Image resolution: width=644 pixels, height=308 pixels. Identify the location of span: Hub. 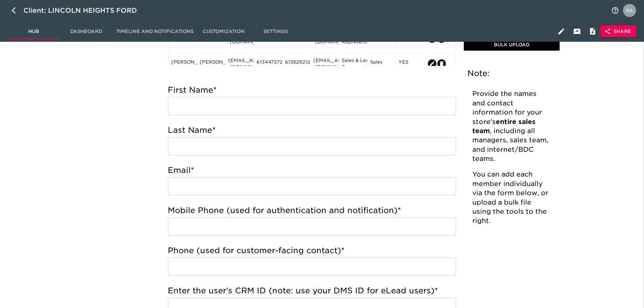
(34, 31).